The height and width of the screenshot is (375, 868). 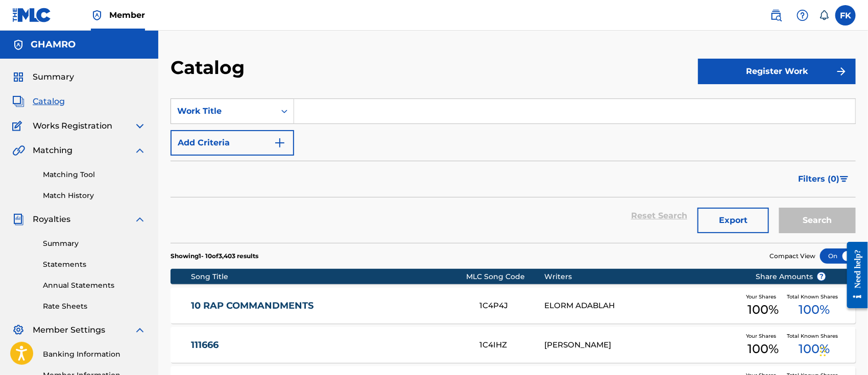 I want to click on a: Banking Information, so click(x=94, y=354).